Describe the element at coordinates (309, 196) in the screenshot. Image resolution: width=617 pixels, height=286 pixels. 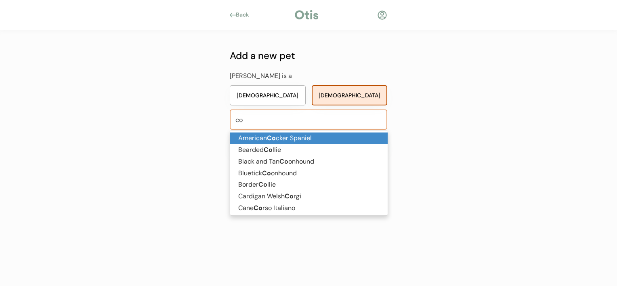
I see `p: Cardigan Welsh rgi` at that location.